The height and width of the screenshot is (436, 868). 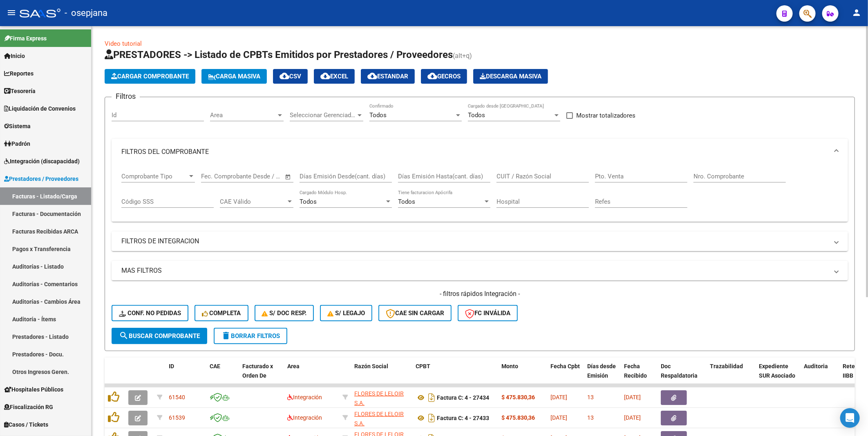 What do you see at coordinates (475, 152) in the screenshot?
I see `mat-panel-title: FILTROS DEL COMPROBANTE` at bounding box center [475, 152].